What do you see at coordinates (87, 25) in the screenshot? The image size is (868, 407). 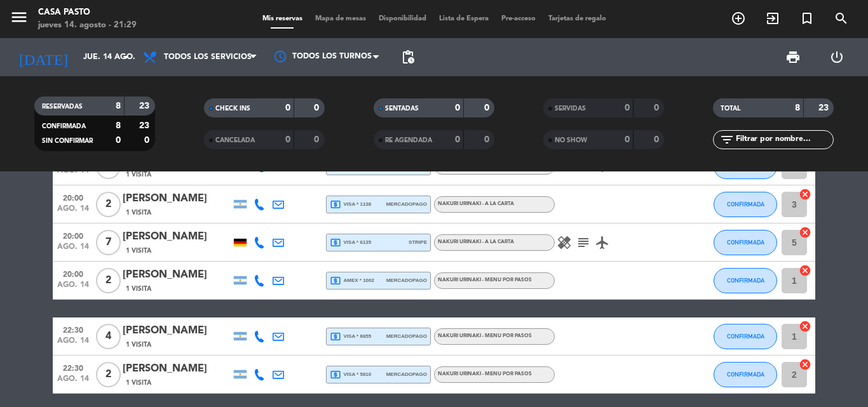 I see `div: jueves 14. agosto - 21:29` at bounding box center [87, 25].